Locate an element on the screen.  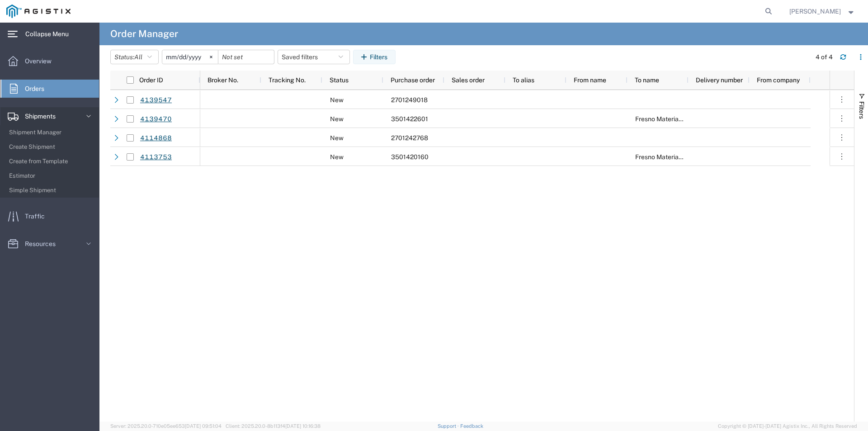
span: Shipments is located at coordinates (43, 116).